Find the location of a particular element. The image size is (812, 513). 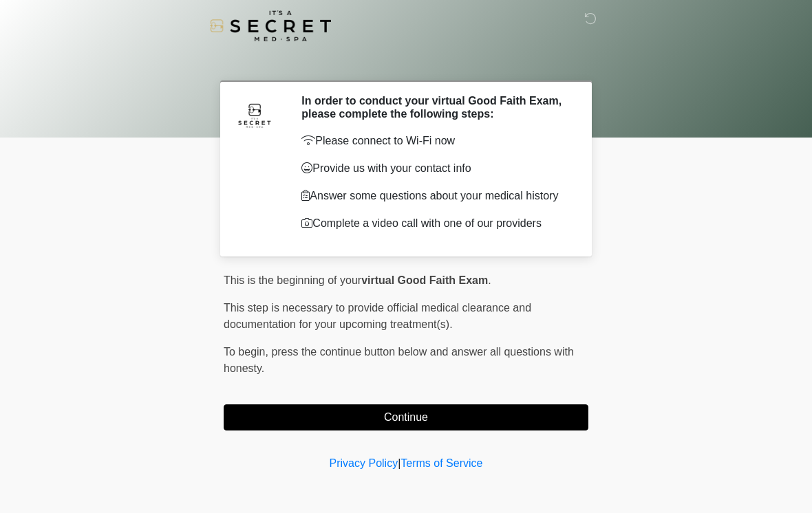

strong: virtual Good Faith Exam is located at coordinates (424, 280).